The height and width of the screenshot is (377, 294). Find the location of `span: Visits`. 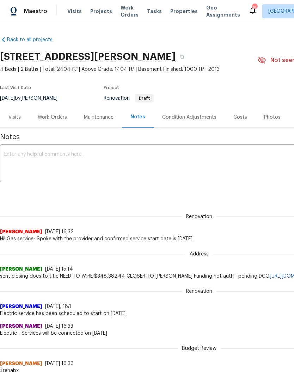

span: Visits is located at coordinates (74, 11).